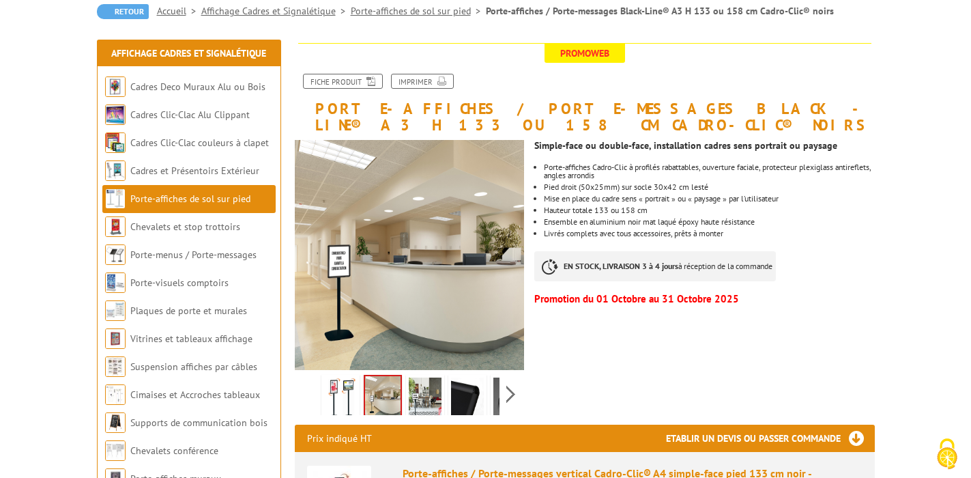 This screenshot has height=478, width=971. Describe the element at coordinates (115, 171) in the screenshot. I see `img: Cadres et Présentoirs Extérieur` at that location.